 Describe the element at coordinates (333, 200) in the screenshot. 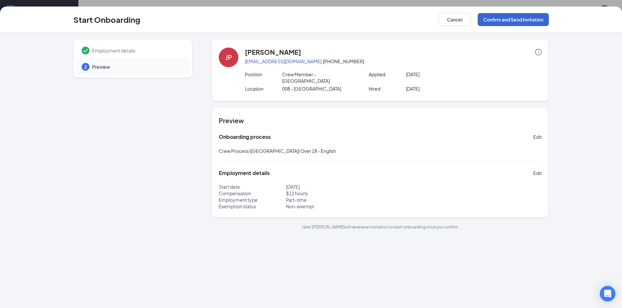

I see `p: Part-time` at that location.